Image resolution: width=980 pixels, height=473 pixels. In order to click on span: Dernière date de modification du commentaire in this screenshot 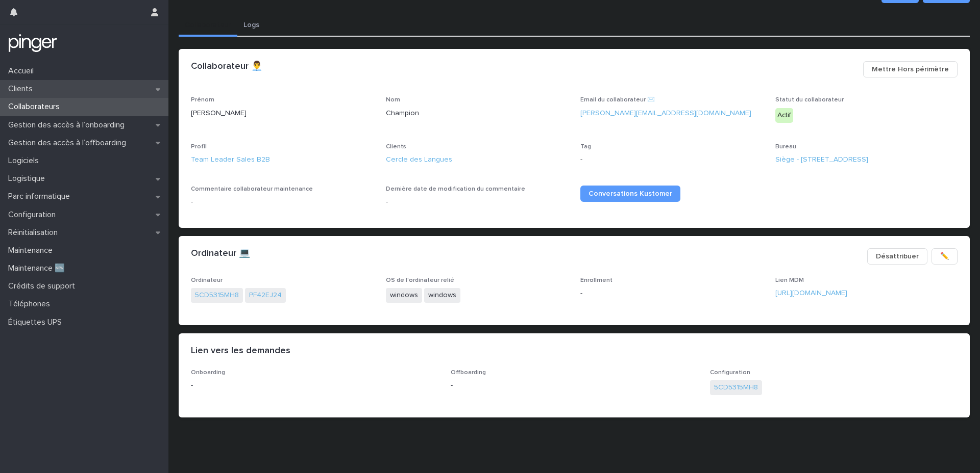, I will do `click(455, 189)`.